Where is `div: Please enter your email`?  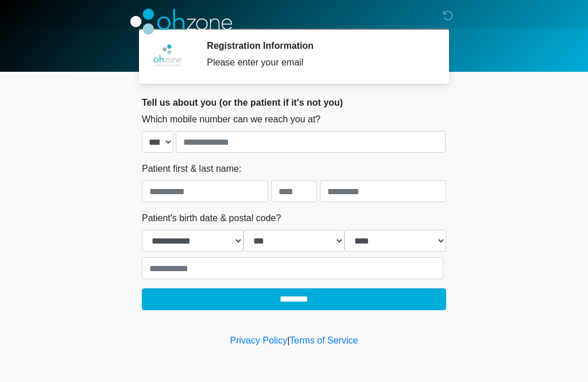
div: Please enter your email is located at coordinates (317, 63).